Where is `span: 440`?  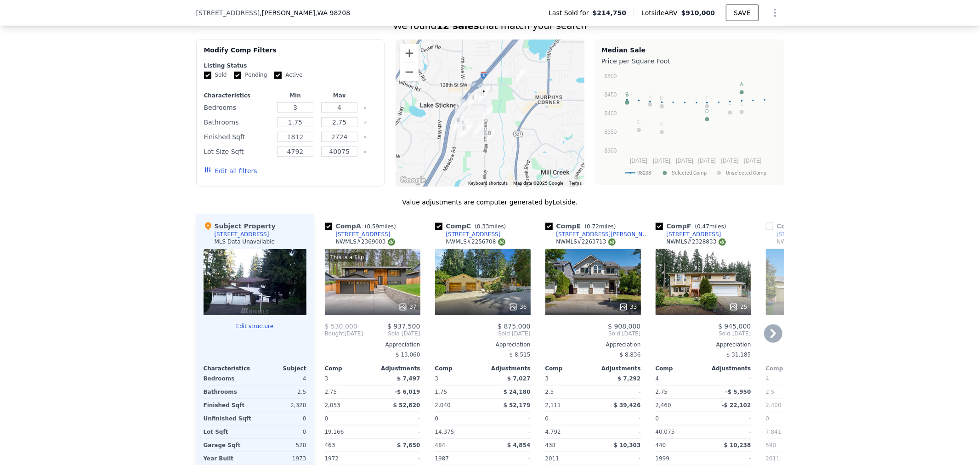 span: 440 is located at coordinates (660, 445).